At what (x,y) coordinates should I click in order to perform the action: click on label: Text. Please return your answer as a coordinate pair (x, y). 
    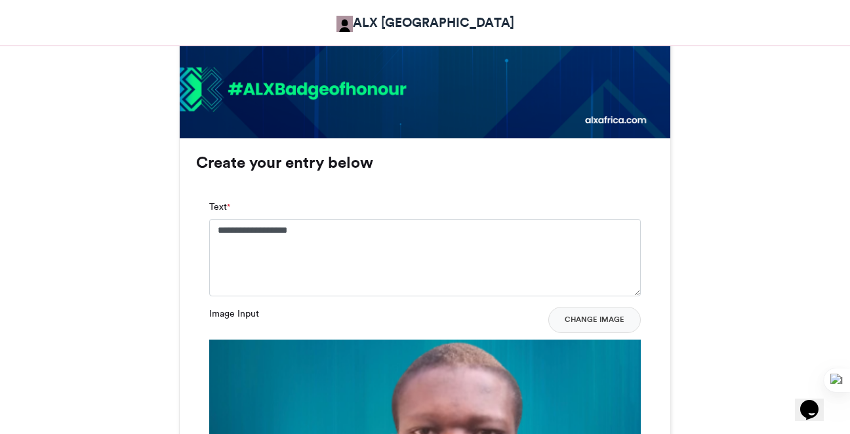
    Looking at the image, I should click on (220, 207).